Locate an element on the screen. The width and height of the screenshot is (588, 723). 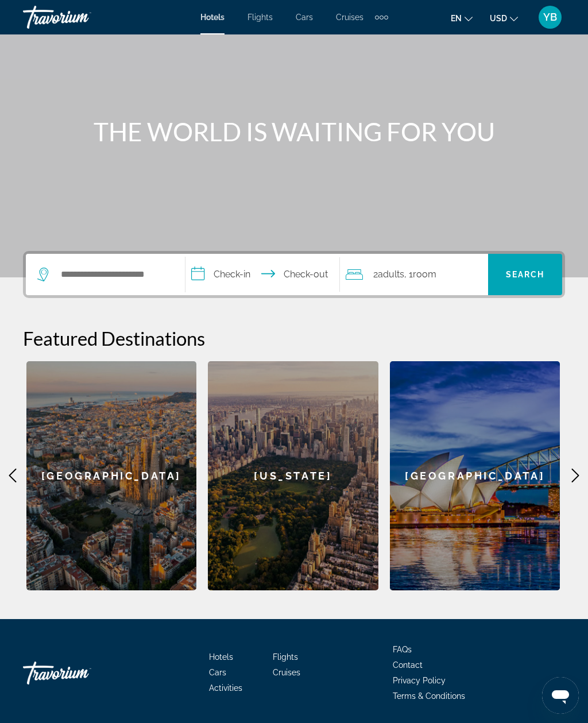
span: , 1 is located at coordinates (421, 274).